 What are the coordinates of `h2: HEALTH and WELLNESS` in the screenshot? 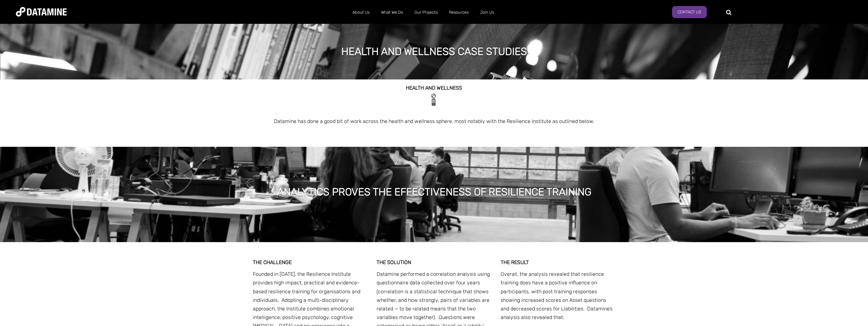 It's located at (434, 88).